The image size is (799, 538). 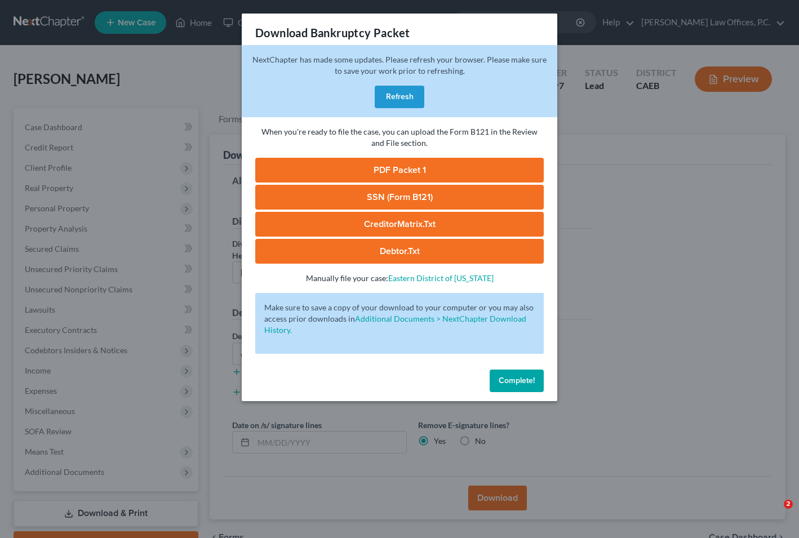 What do you see at coordinates (400, 197) in the screenshot?
I see `a: SSN (Form B121)` at bounding box center [400, 197].